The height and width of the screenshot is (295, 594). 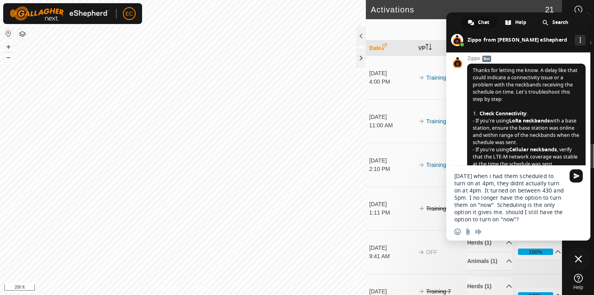 What do you see at coordinates (510, 198) in the screenshot?
I see `textarea: Compose your message...` at bounding box center [510, 198].